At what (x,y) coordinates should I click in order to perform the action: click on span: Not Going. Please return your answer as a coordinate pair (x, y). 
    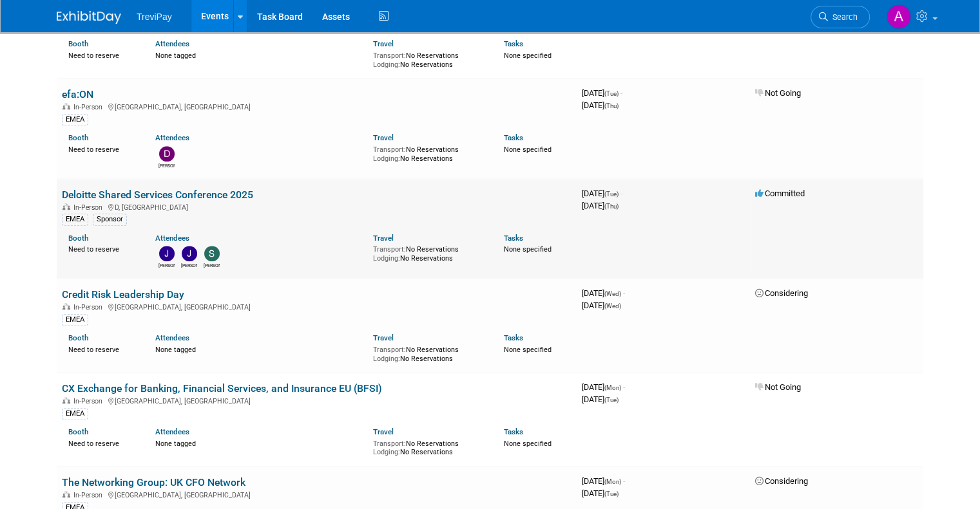
    Looking at the image, I should click on (778, 93).